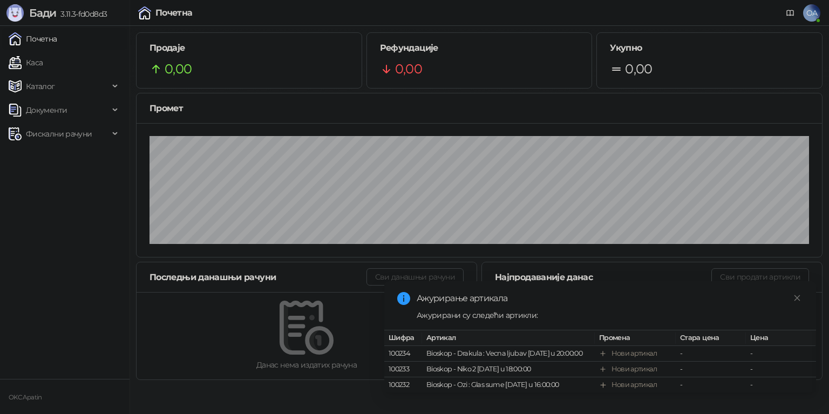 Image resolution: width=829 pixels, height=414 pixels. Describe the element at coordinates (25, 397) in the screenshot. I see `small: OKC Apatin` at that location.